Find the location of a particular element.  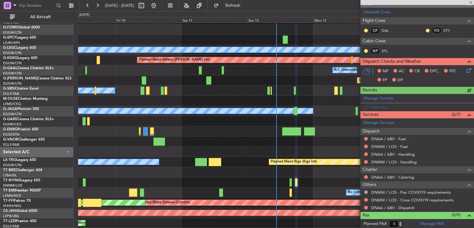

span: DFC, is located at coordinates (435, 71).